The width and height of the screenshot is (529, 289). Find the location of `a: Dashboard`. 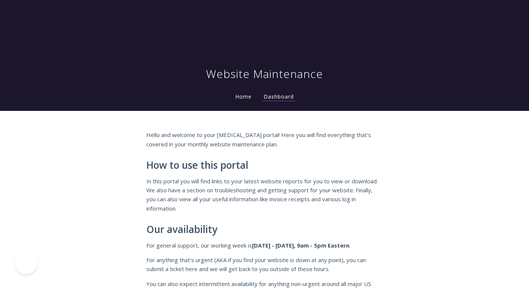

a: Dashboard is located at coordinates (278, 97).